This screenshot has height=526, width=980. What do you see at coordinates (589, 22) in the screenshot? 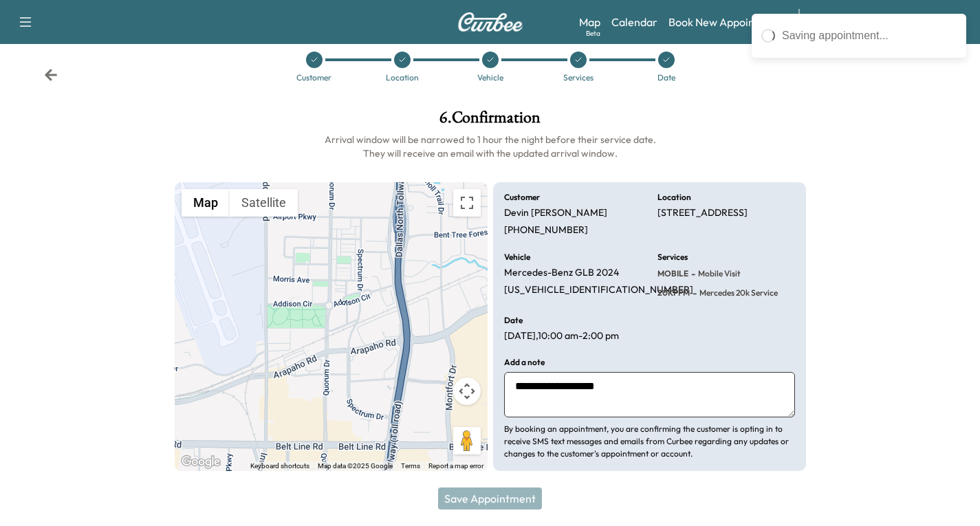
I see `a: MapBeta` at bounding box center [589, 22].